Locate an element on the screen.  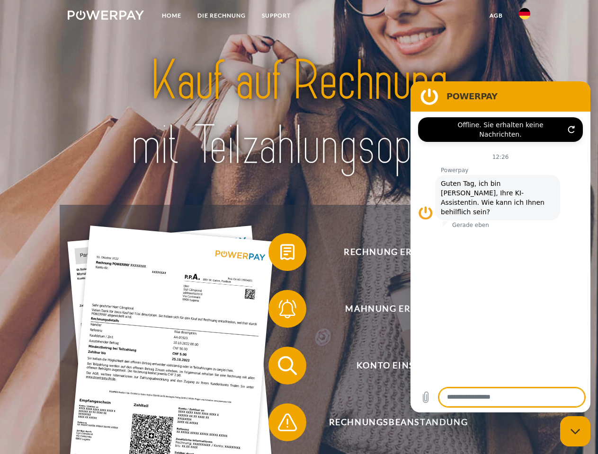
span: Konto einsehen is located at coordinates (398, 366).